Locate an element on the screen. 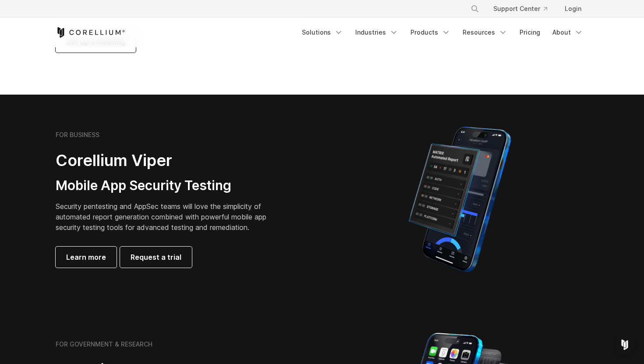 This screenshot has width=644, height=364. a: Industries is located at coordinates (377, 32).